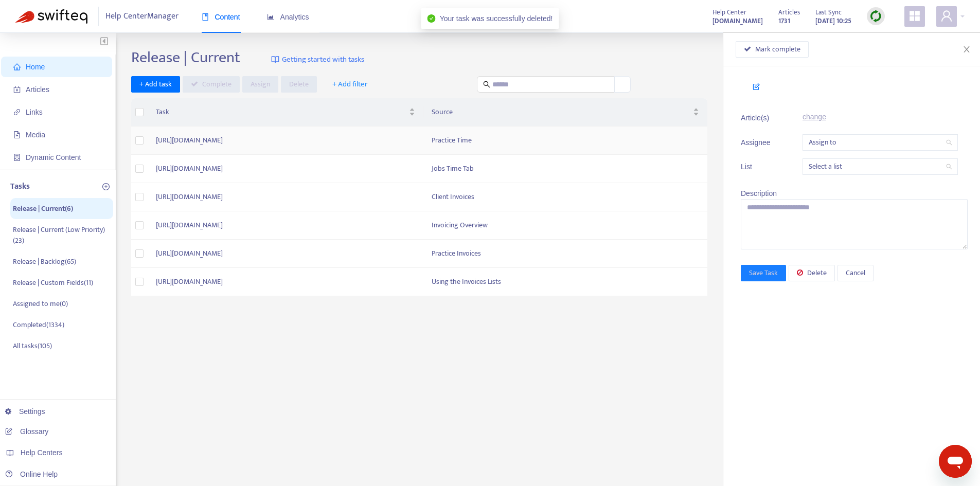 Image resolution: width=980 pixels, height=486 pixels. I want to click on span: container, so click(17, 157).